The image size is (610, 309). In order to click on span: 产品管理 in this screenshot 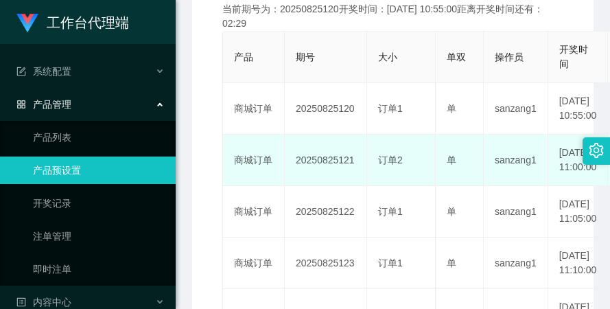, I will do `click(44, 104)`.